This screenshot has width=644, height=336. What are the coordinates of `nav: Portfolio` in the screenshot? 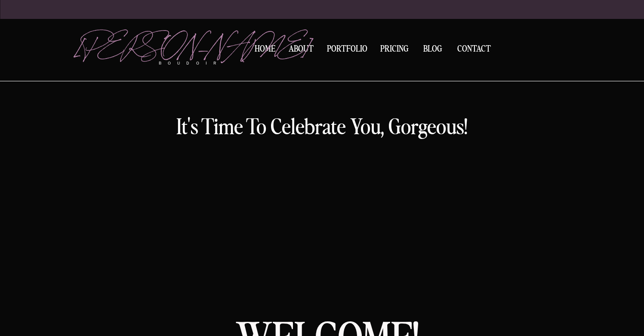 It's located at (348, 50).